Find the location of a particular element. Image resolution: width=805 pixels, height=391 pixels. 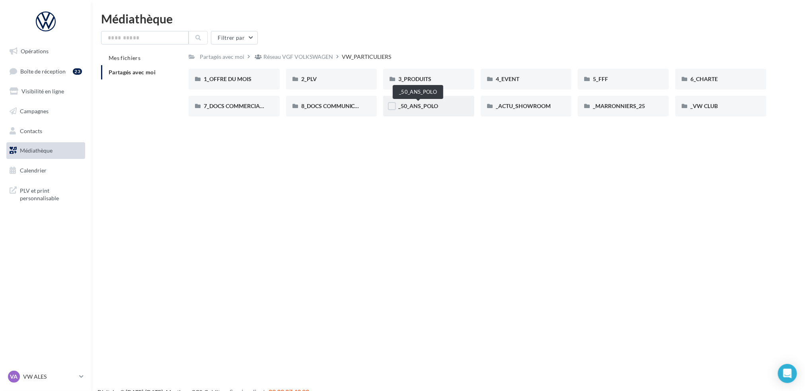

span: 3_PRODUITS is located at coordinates (415, 79).